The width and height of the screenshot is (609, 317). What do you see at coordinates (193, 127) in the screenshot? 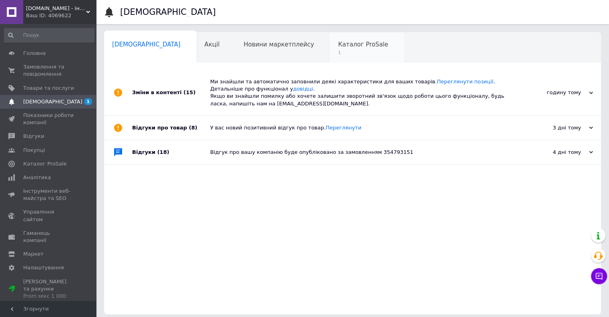
I see `span: (8)` at bounding box center [193, 127].